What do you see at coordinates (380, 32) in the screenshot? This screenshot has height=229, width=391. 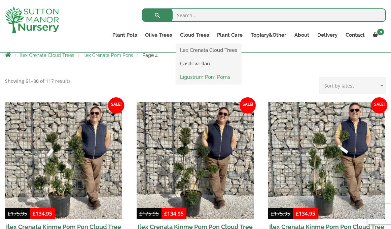 I see `span: 0` at bounding box center [380, 32].